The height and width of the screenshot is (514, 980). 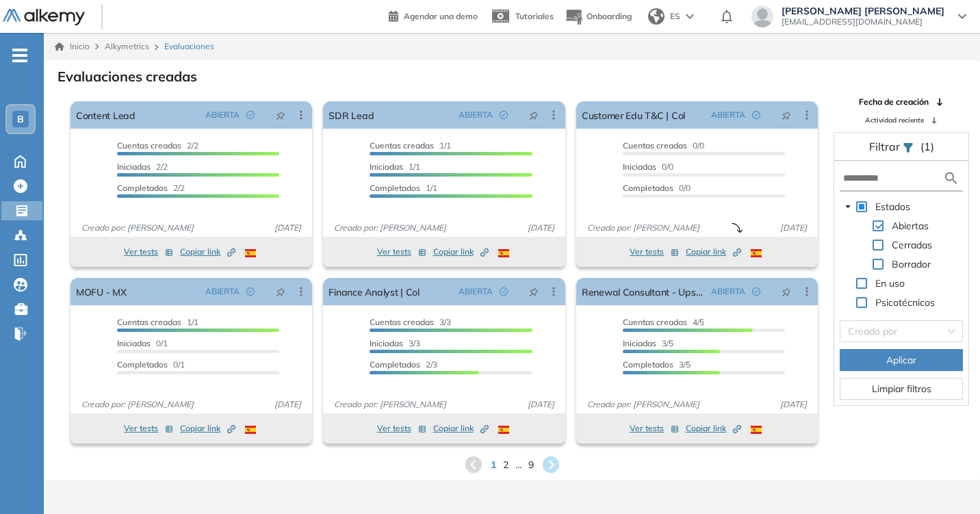 I want to click on a: Inicio, so click(x=72, y=46).